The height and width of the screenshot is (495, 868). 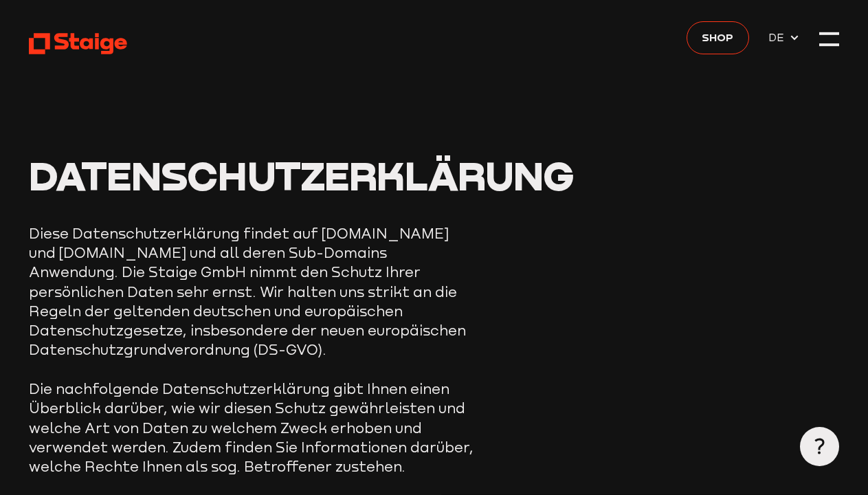 I want to click on a: Shop, so click(x=718, y=38).